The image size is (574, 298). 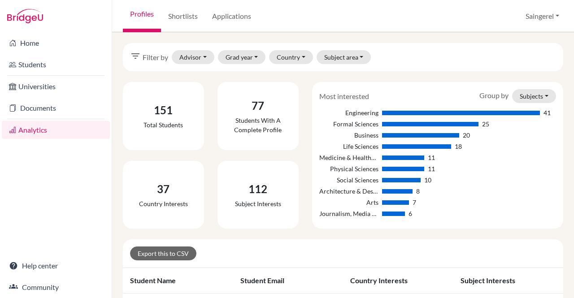 What do you see at coordinates (418, 191) in the screenshot?
I see `div: 8` at bounding box center [418, 191].